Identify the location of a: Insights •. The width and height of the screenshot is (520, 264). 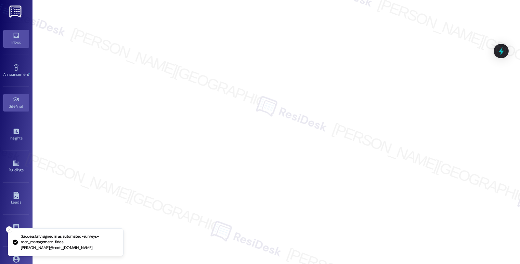
(16, 135).